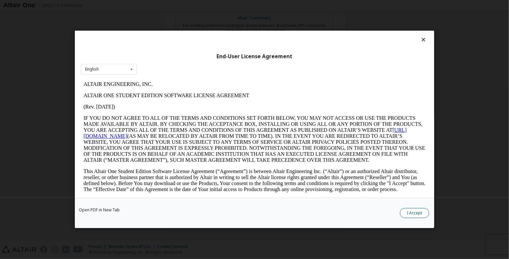 Image resolution: width=509 pixels, height=259 pixels. Describe the element at coordinates (99, 210) in the screenshot. I see `a: Open PDF in New Tab` at that location.